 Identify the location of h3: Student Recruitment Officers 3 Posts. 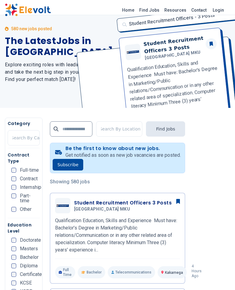
(123, 204).